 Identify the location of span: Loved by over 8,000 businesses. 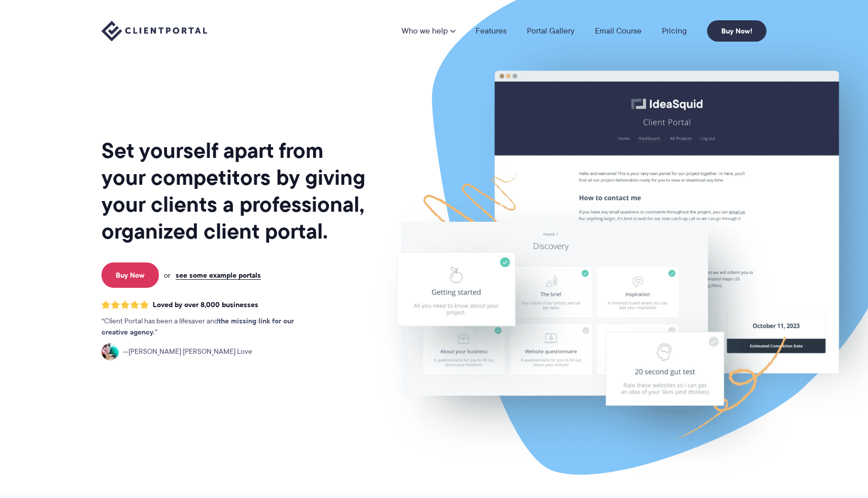
(206, 305).